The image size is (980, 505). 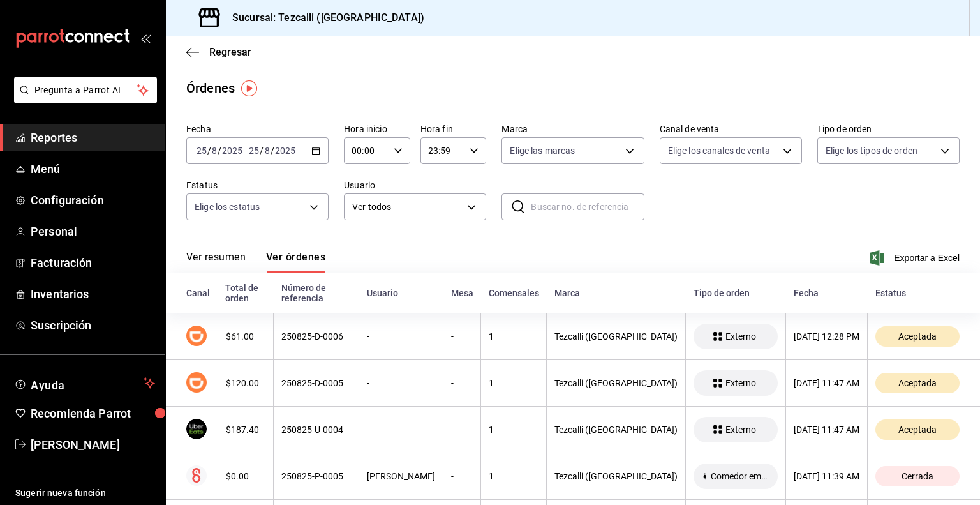 What do you see at coordinates (92, 325) in the screenshot?
I see `span: Suscripción` at bounding box center [92, 325].